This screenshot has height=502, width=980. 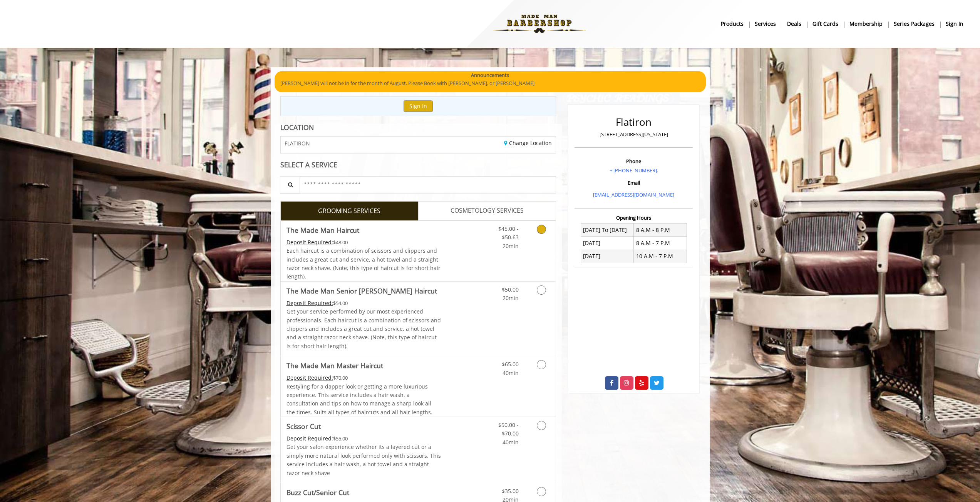 What do you see at coordinates (364, 439) in the screenshot?
I see `div: $55.00` at bounding box center [364, 439].